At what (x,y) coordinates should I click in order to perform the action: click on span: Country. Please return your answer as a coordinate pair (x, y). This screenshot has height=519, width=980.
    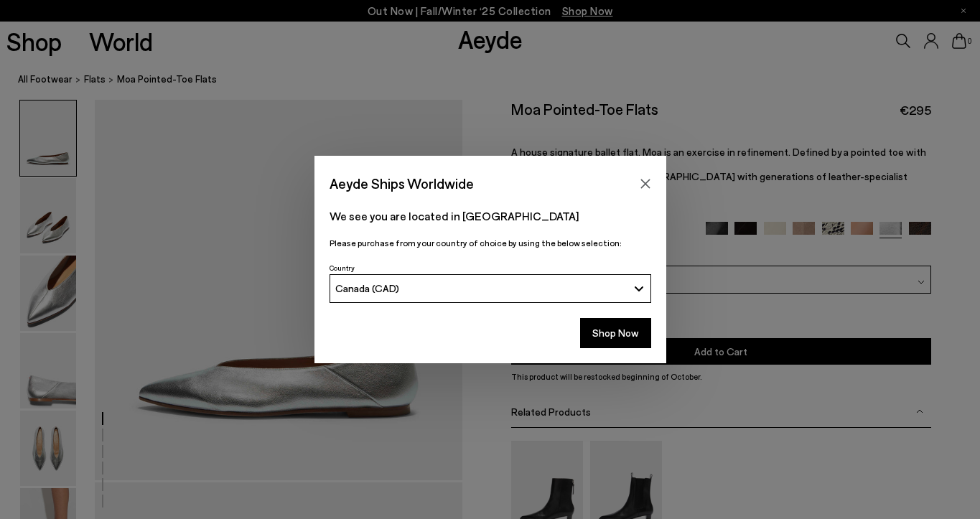
    Looking at the image, I should click on (341, 268).